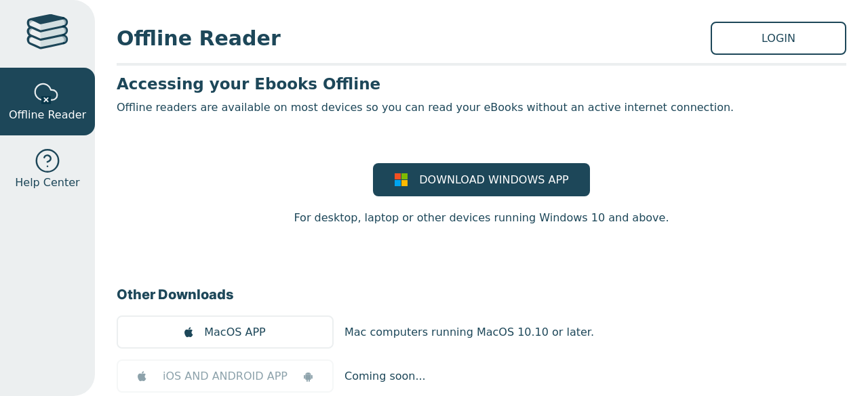 The height and width of the screenshot is (396, 868). I want to click on p: Coming soon..., so click(385, 377).